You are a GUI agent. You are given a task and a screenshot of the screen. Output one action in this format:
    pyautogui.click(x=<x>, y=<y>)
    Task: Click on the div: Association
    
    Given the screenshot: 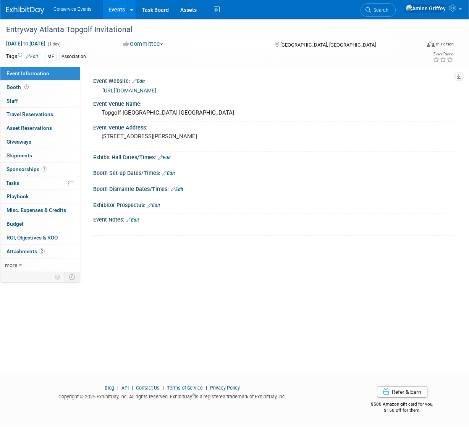 What is the action you would take?
    pyautogui.click(x=74, y=57)
    